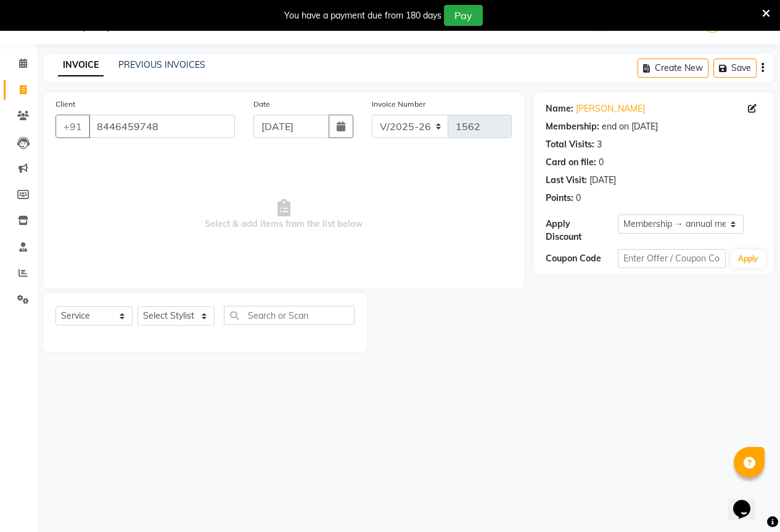 The height and width of the screenshot is (532, 780). I want to click on div: Membership:, so click(573, 127).